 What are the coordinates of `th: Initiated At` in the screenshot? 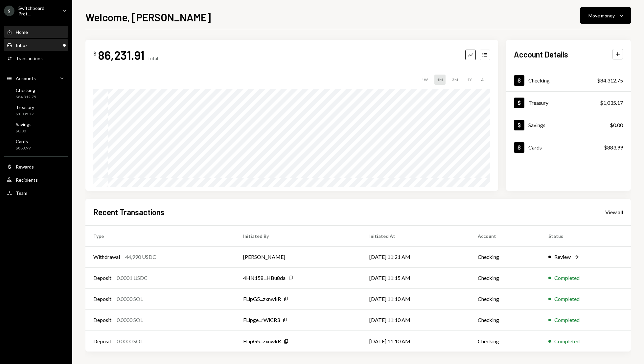 It's located at (416, 236).